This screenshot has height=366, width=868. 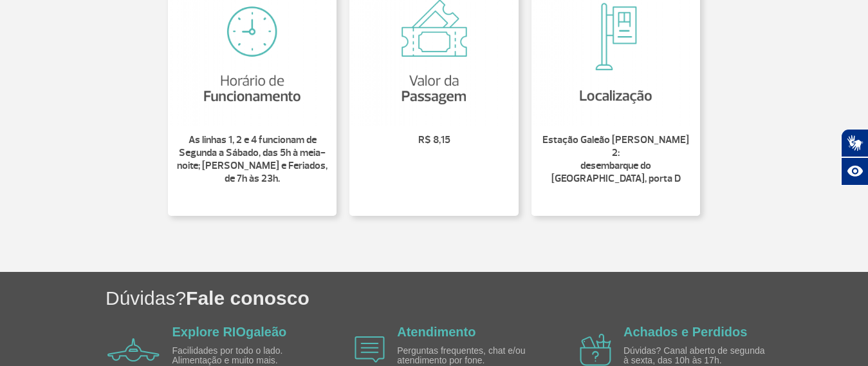 What do you see at coordinates (855, 171) in the screenshot?
I see `button: Abrir recursos assistivos.` at bounding box center [855, 171].